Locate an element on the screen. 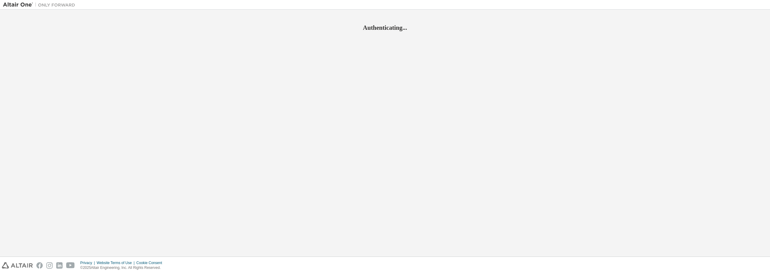 Image resolution: width=770 pixels, height=274 pixels. div: Website Terms of Use is located at coordinates (116, 263).